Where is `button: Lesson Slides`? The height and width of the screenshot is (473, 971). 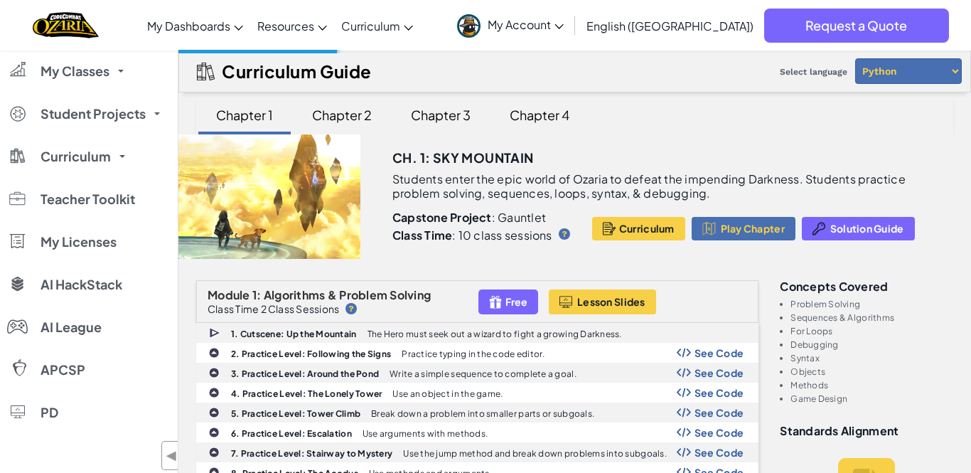
button: Lesson Slides is located at coordinates (602, 301).